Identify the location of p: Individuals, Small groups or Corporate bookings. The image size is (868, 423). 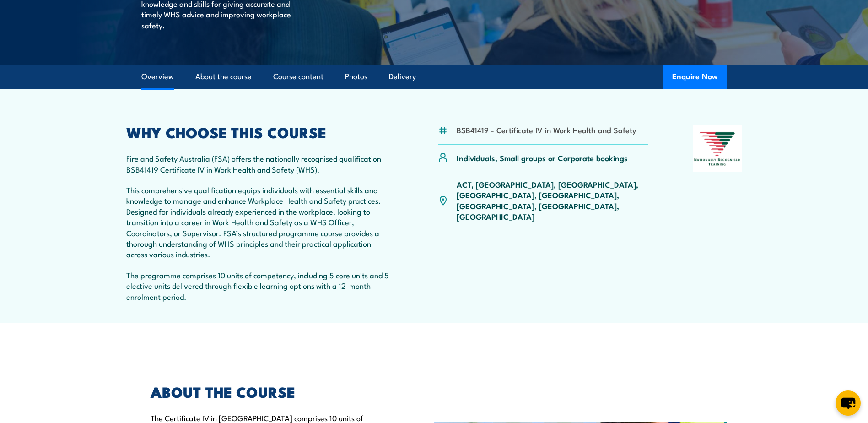
(542, 158).